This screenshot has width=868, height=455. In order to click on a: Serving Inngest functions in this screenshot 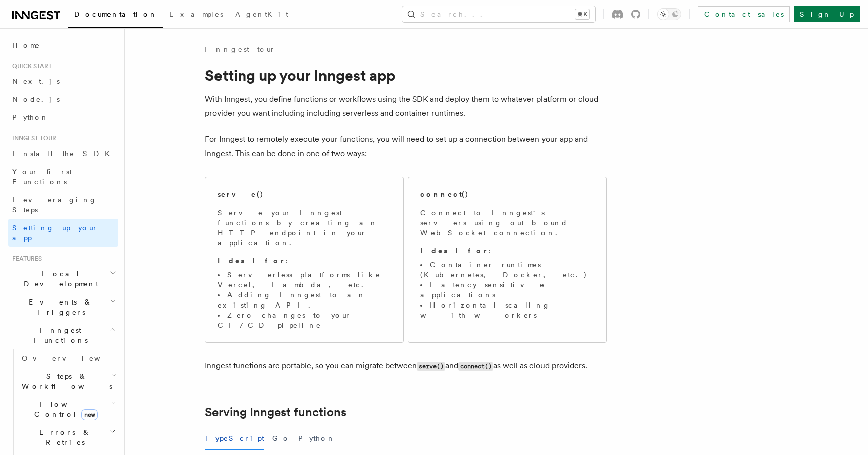, I will do `click(275, 412)`.